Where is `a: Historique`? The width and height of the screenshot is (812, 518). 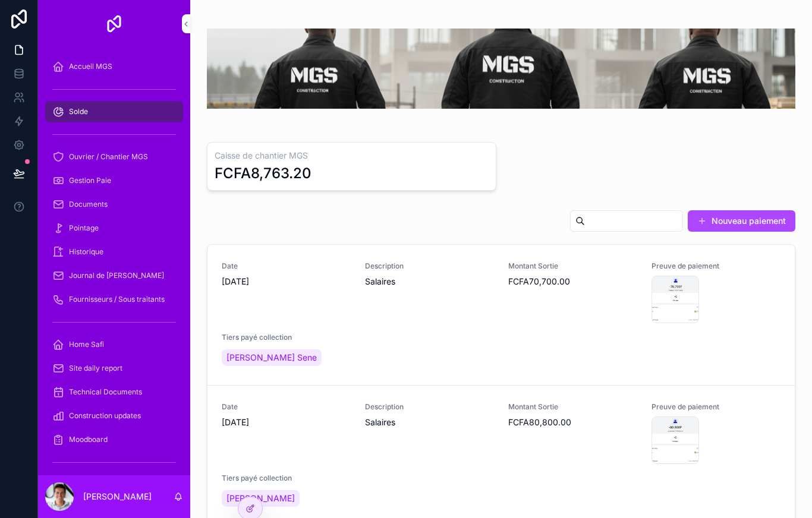
a: Historique is located at coordinates (114, 252).